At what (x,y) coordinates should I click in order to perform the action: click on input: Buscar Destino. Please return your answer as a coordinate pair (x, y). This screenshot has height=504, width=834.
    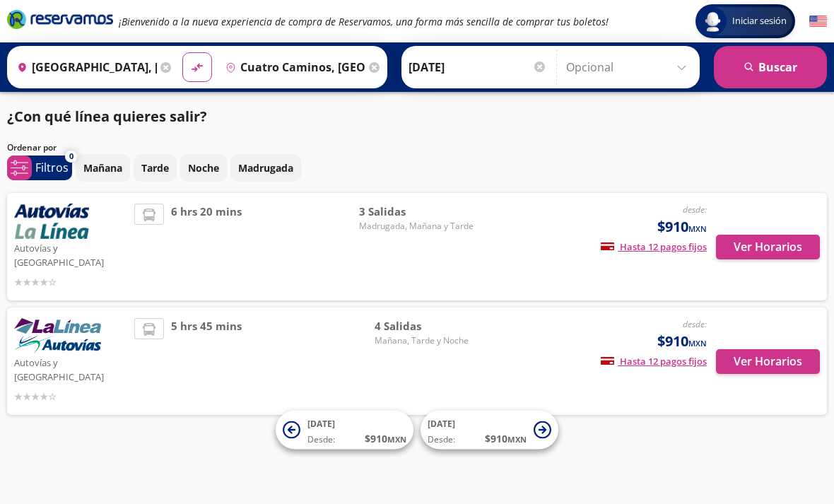
    Looking at the image, I should click on (293, 68).